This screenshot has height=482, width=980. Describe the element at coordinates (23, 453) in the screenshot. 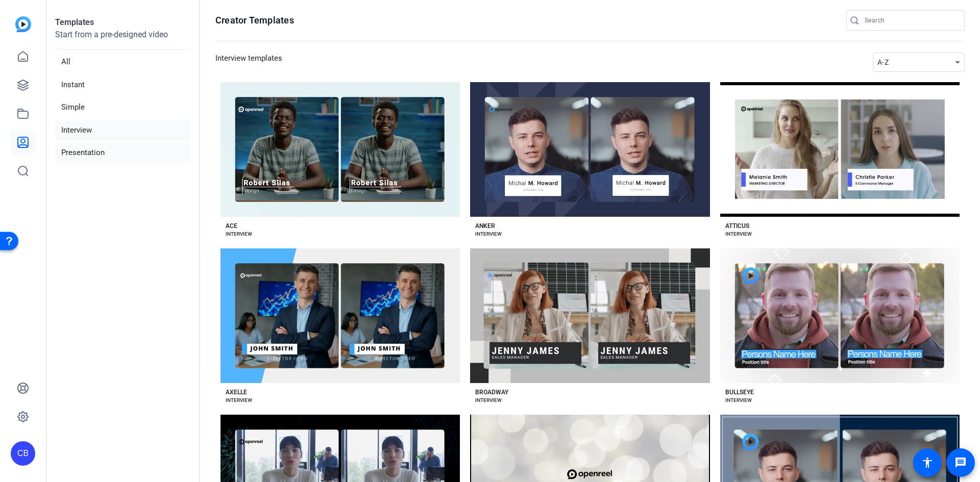

I see `div: CB` at that location.